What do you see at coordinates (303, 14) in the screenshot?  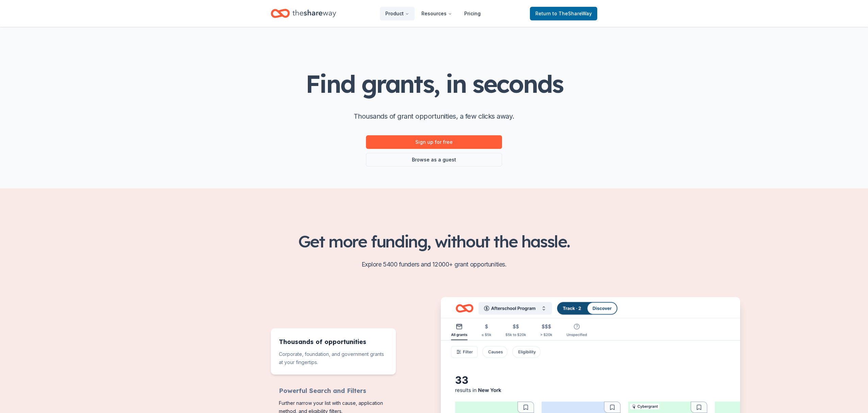 I see `a: Home` at bounding box center [303, 14].